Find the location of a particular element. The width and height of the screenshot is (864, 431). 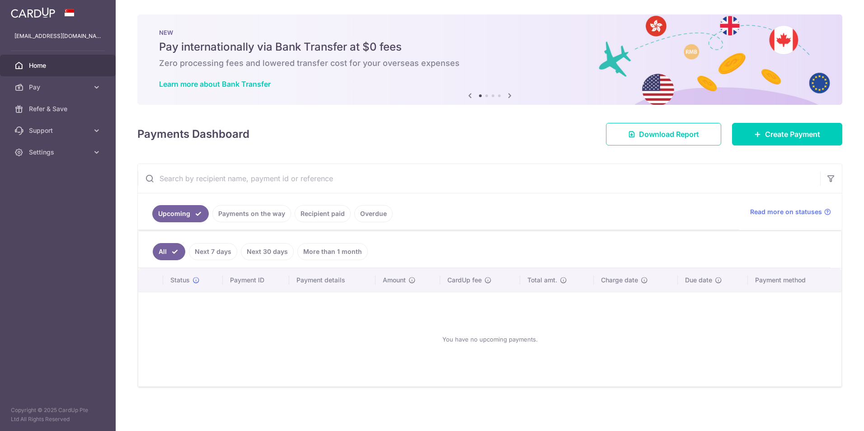

span: CardUp fee is located at coordinates (465, 280).